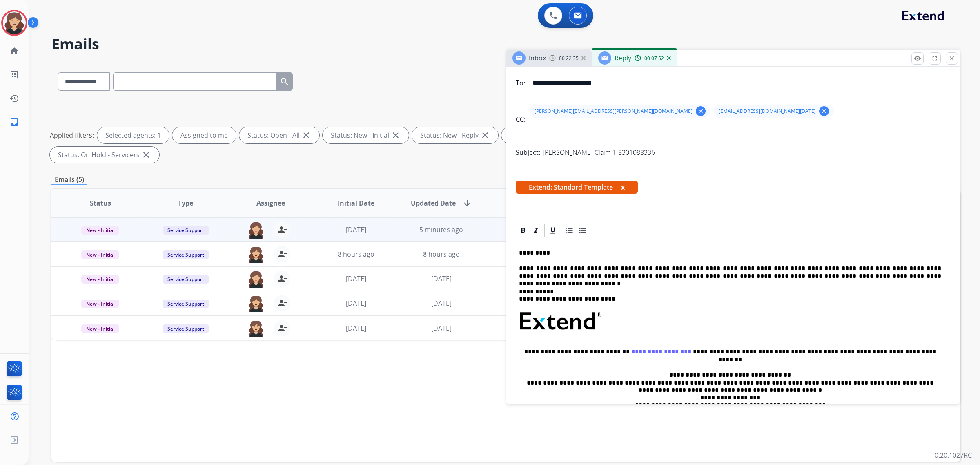  I want to click on p: To:, so click(520, 83).